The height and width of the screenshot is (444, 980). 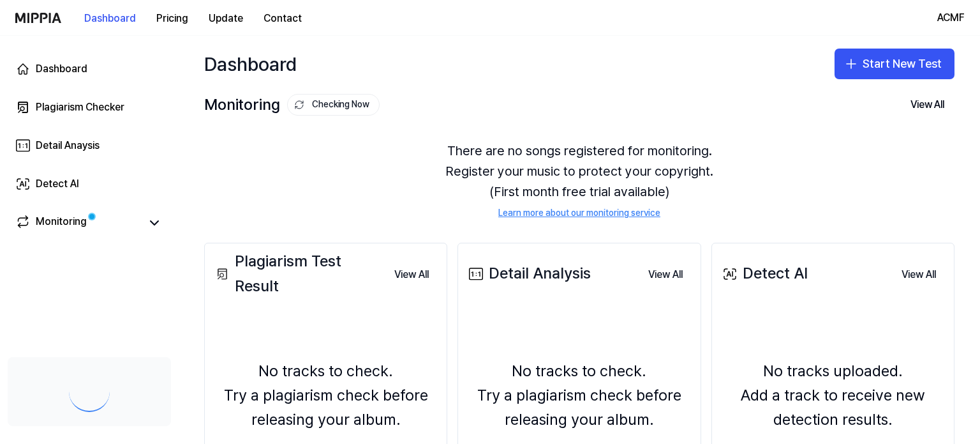 What do you see at coordinates (528, 273) in the screenshot?
I see `div: Detail Analysis` at bounding box center [528, 273].